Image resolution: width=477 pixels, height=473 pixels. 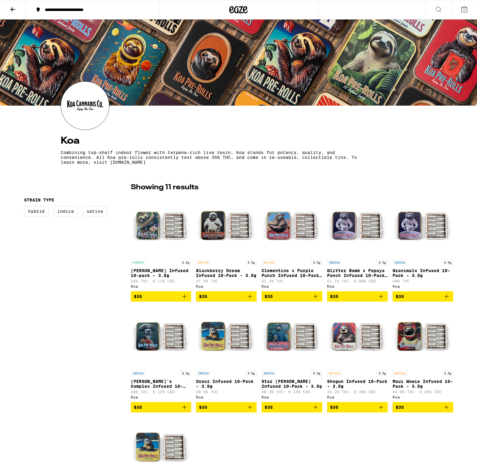 I want to click on a: Open page for Star Berry Infused 10-Pack - 3.5g from Koa, so click(x=292, y=355).